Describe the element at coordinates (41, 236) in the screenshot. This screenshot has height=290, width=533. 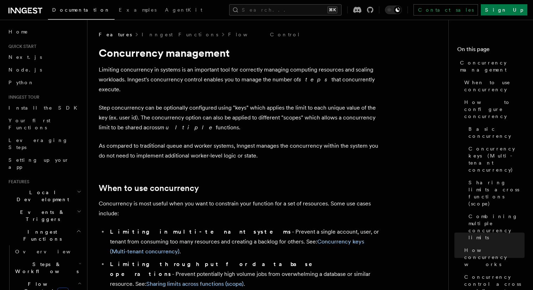
I see `span: Inngest Functions` at that location.